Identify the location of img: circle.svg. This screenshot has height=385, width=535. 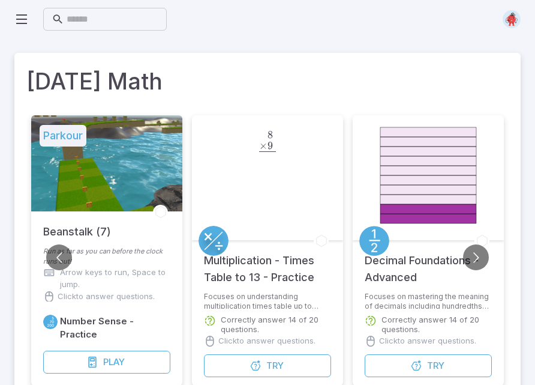
(512, 19).